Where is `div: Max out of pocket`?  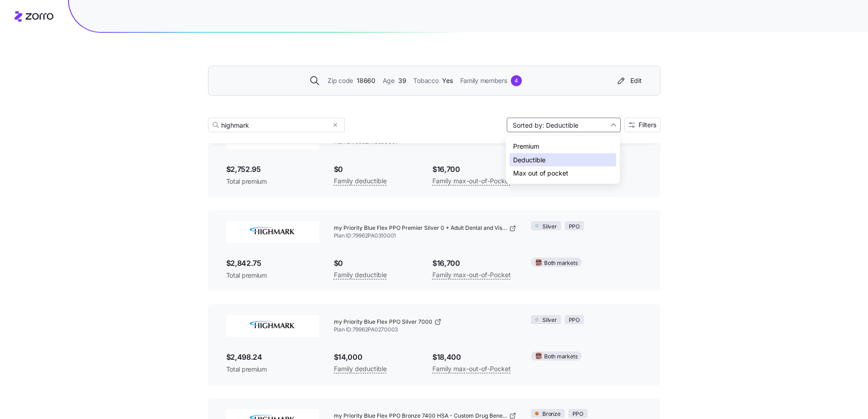
div: Max out of pocket is located at coordinates (563, 173).